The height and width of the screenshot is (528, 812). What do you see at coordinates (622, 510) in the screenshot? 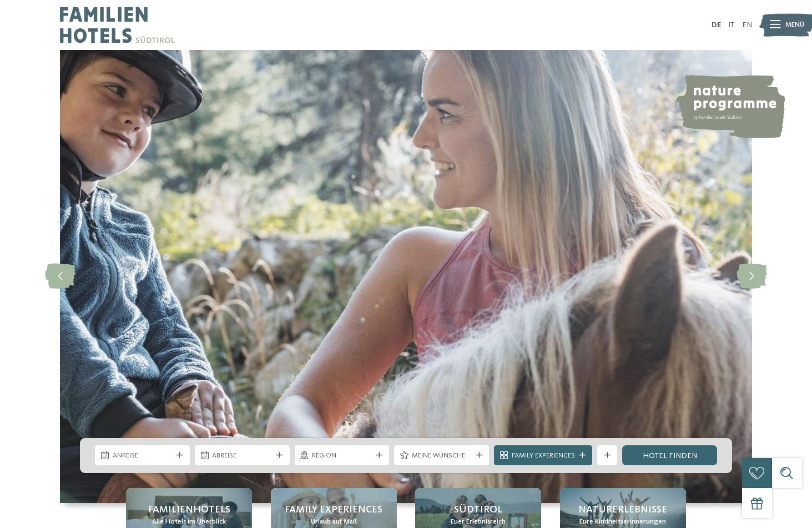
I see `span: Naturerlebnisse` at bounding box center [622, 510].